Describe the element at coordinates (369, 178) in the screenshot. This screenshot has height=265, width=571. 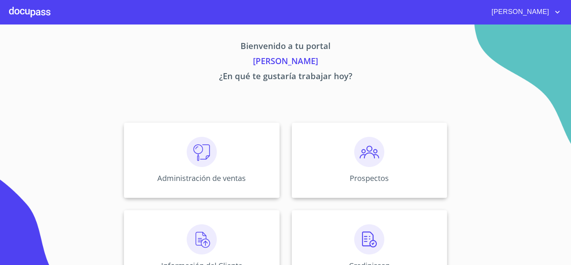
I see `p: Prospectos` at that location.